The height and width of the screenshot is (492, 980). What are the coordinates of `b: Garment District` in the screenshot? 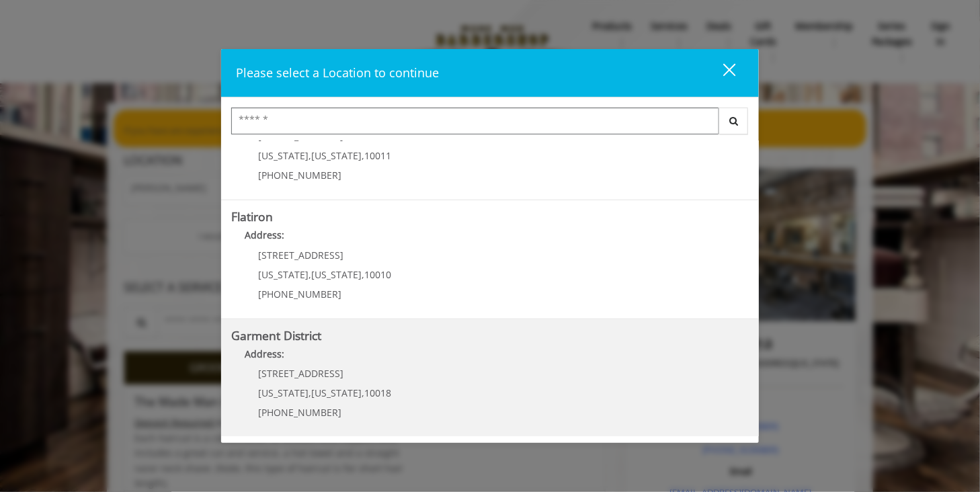 It's located at (276, 335).